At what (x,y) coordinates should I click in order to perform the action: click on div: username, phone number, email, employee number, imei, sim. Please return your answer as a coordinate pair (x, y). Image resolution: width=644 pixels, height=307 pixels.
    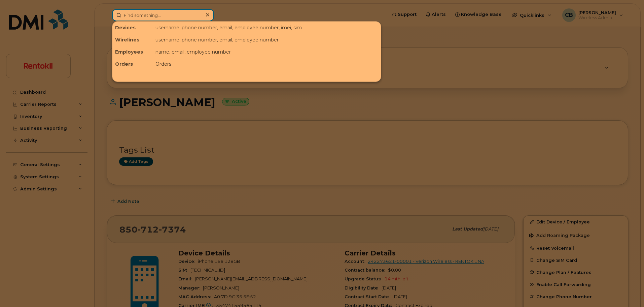
    Looking at the image, I should click on (267, 27).